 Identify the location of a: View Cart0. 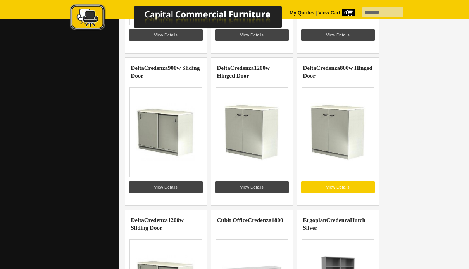
(336, 13).